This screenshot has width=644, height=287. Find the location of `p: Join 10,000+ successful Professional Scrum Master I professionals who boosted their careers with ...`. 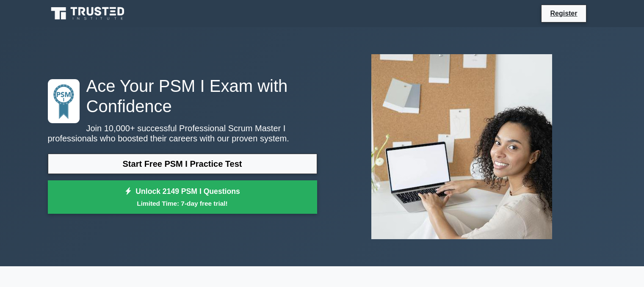

p: Join 10,000+ successful Professional Scrum Master I professionals who boosted their careers with ... is located at coordinates (182, 133).